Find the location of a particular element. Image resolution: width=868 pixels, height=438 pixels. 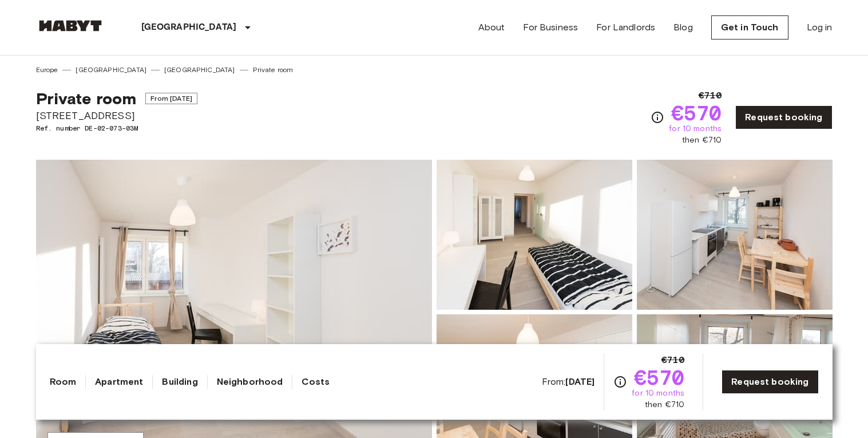

a: Get in Touch is located at coordinates (750, 27).